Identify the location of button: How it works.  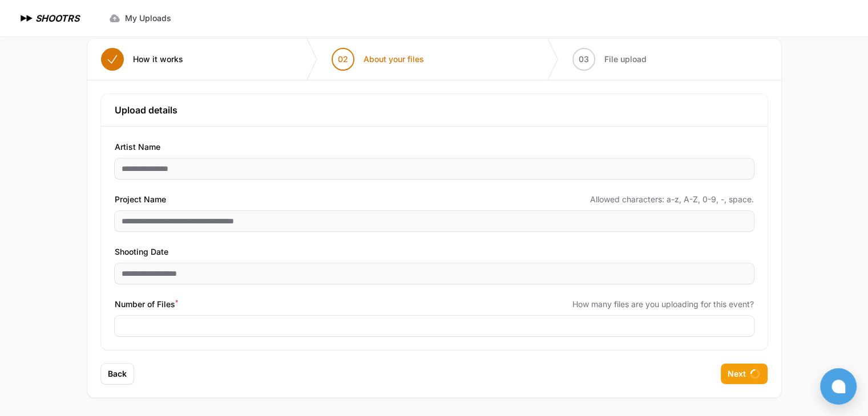
(142, 59).